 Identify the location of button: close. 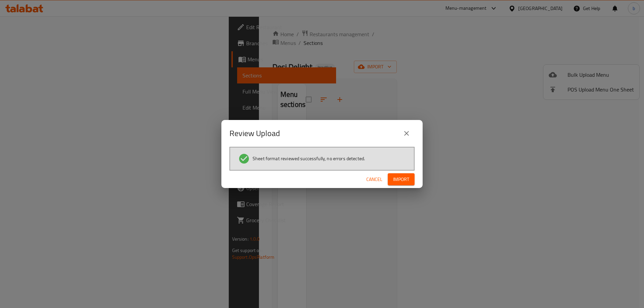
(407, 134).